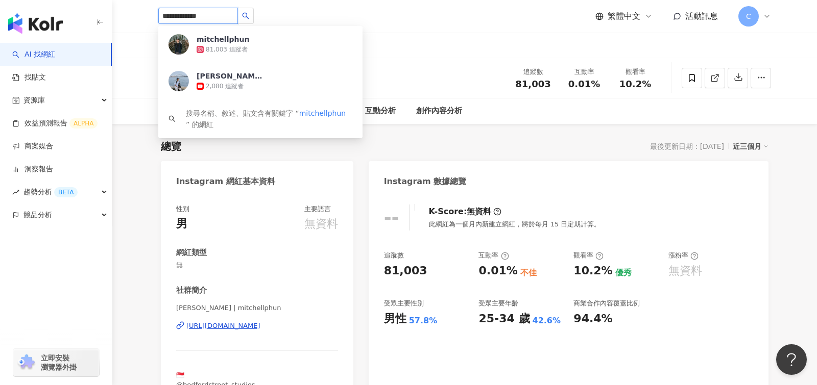  Describe the element at coordinates (623, 273) in the screenshot. I see `div: 優秀` at that location.